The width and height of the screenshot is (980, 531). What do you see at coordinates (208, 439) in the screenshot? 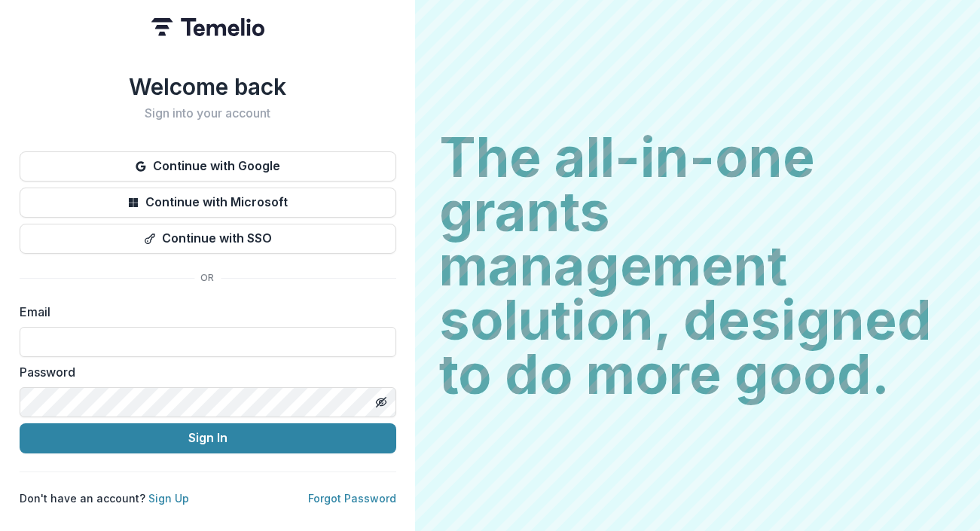
I see `button: Sign In` at bounding box center [208, 439].